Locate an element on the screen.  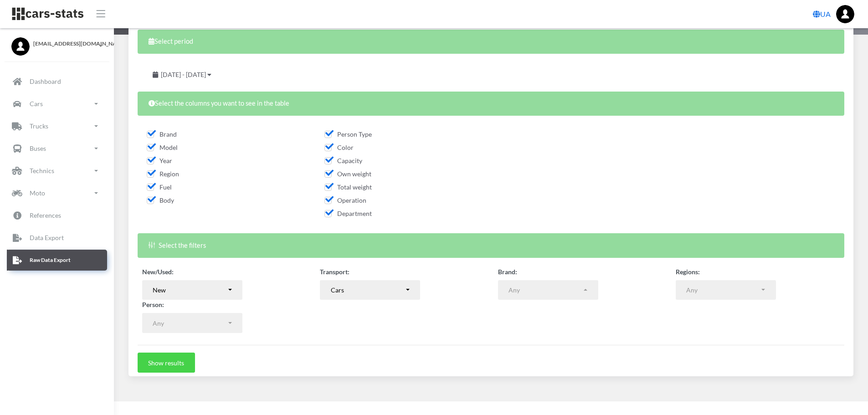
a: Technics is located at coordinates (57, 171).